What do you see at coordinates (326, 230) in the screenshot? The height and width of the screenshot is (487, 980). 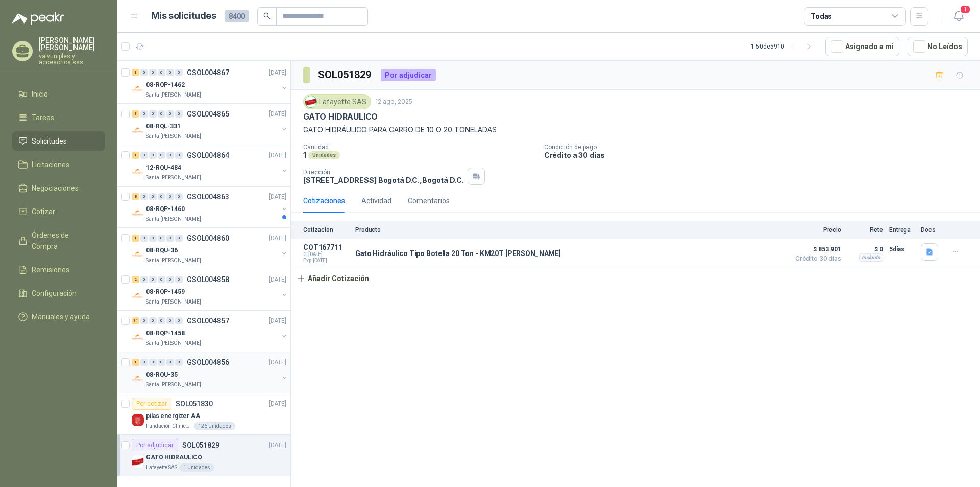 I see `p: Cotización` at bounding box center [326, 230].